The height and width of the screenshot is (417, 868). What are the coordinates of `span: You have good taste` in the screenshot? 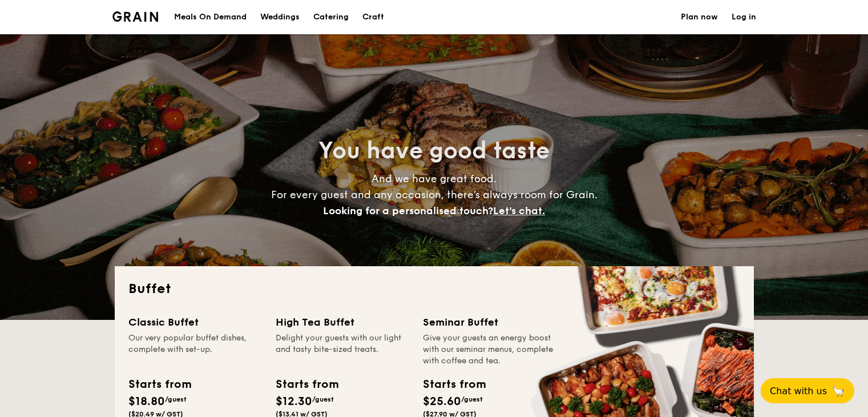 It's located at (434, 151).